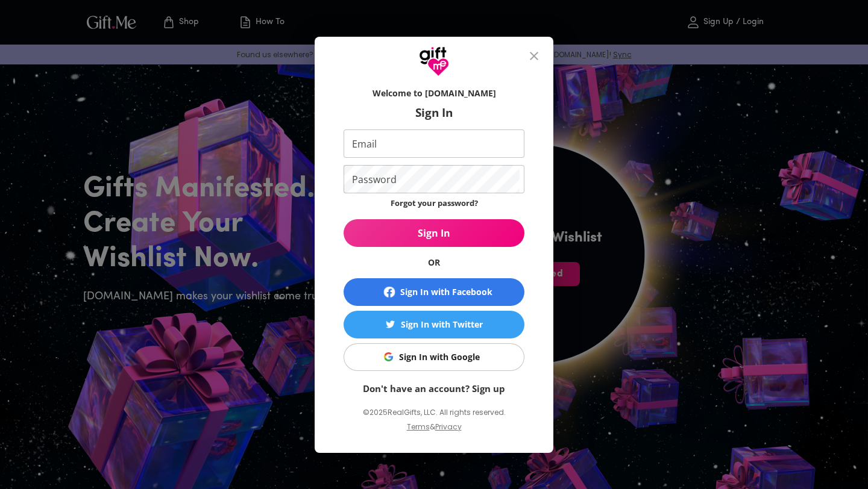 This screenshot has height=489, width=868. I want to click on div: Sign In with Twitter, so click(442, 325).